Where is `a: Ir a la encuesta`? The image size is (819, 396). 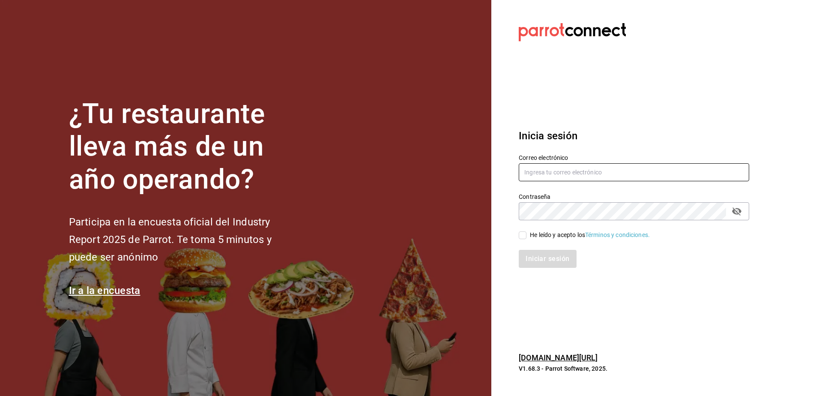
a: Ir a la encuesta is located at coordinates (104, 290).